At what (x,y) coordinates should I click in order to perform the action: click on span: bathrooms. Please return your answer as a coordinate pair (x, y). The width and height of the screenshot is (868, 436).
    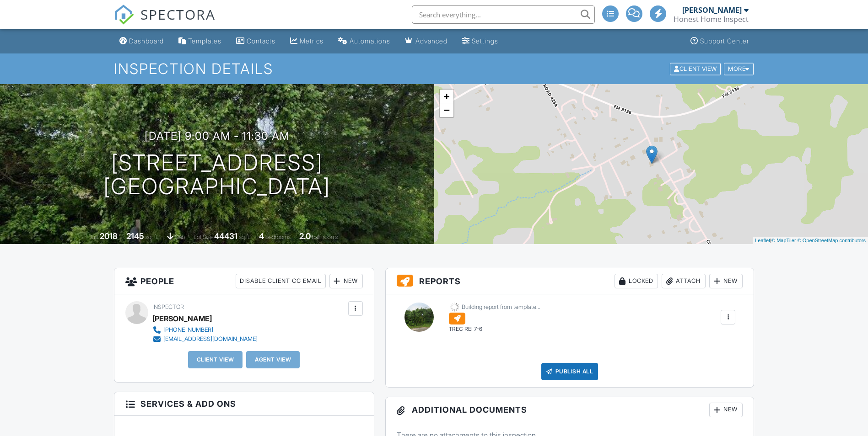
    Looking at the image, I should click on (325, 237).